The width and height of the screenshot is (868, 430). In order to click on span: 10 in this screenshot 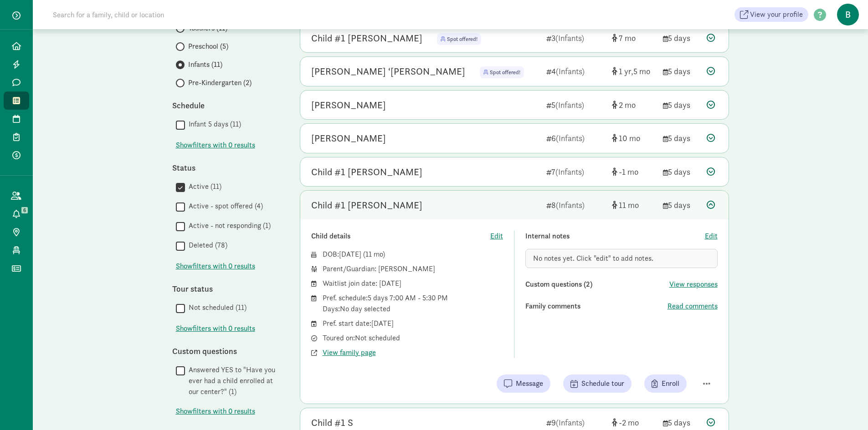, I will do `click(630, 138)`.